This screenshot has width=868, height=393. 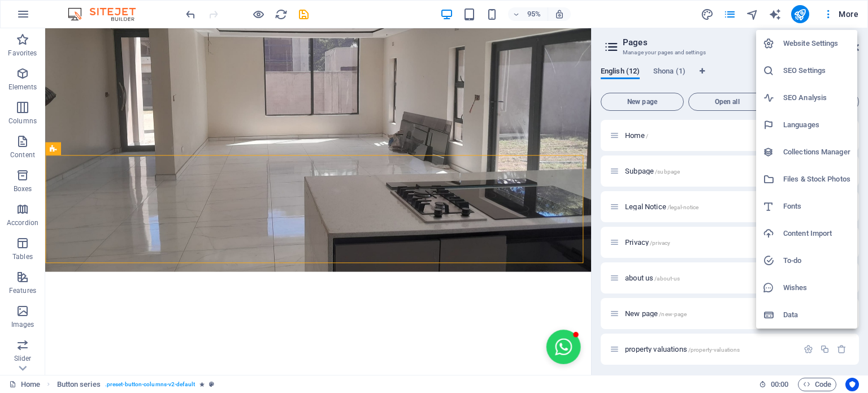 What do you see at coordinates (816, 233) in the screenshot?
I see `h6: Content Import` at bounding box center [816, 233].